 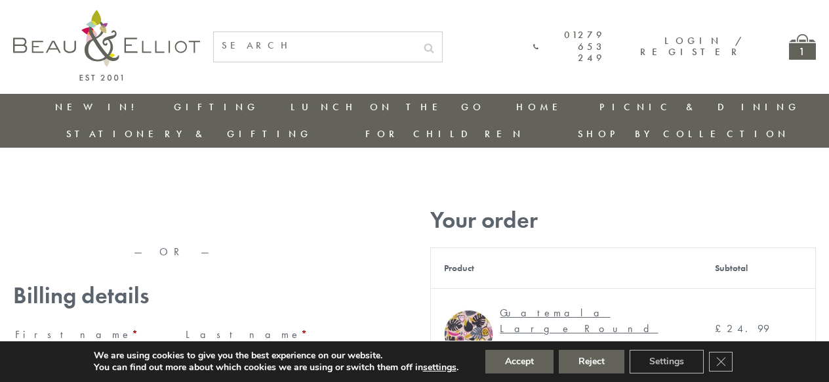 What do you see at coordinates (623, 220) in the screenshot?
I see `h3: Your order` at bounding box center [623, 220].